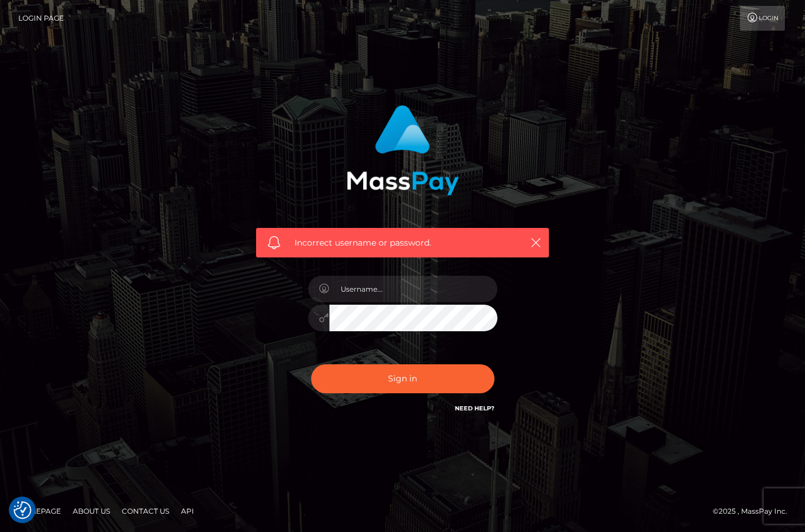 The image size is (805, 532). Describe the element at coordinates (91, 511) in the screenshot. I see `a: About Us` at that location.